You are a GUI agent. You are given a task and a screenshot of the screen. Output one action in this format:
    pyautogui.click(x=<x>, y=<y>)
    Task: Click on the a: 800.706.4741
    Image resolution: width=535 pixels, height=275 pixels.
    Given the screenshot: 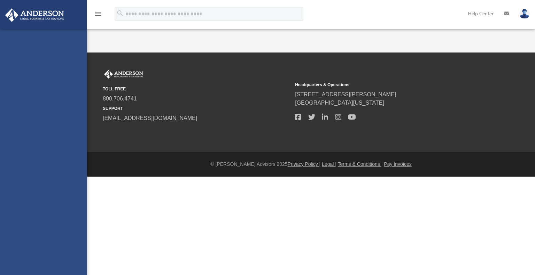 What is the action you would take?
    pyautogui.click(x=120, y=99)
    